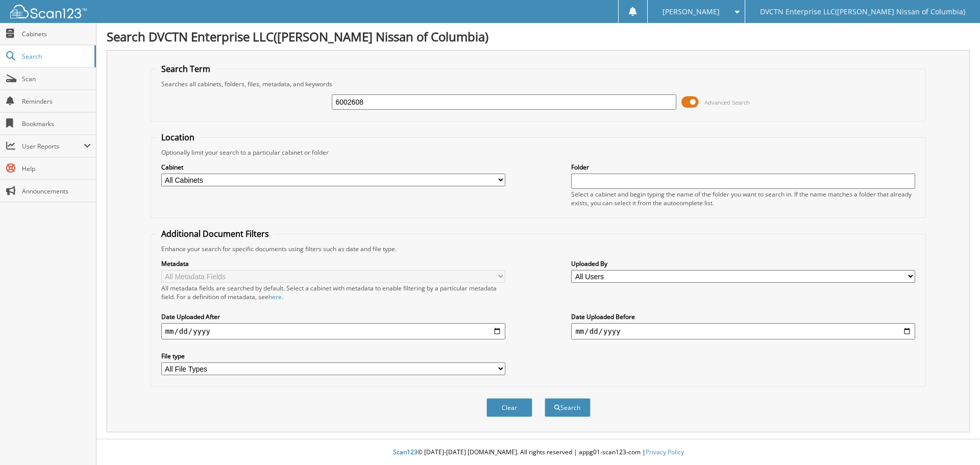 This screenshot has height=465, width=980. What do you see at coordinates (333, 331) in the screenshot?
I see `input: start` at bounding box center [333, 331].